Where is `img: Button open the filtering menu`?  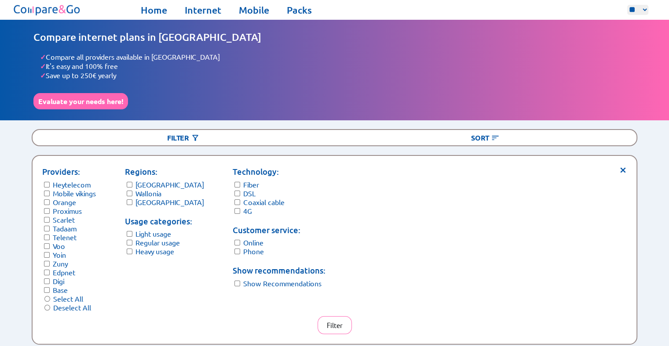 img: Button open the filtering menu is located at coordinates (195, 138).